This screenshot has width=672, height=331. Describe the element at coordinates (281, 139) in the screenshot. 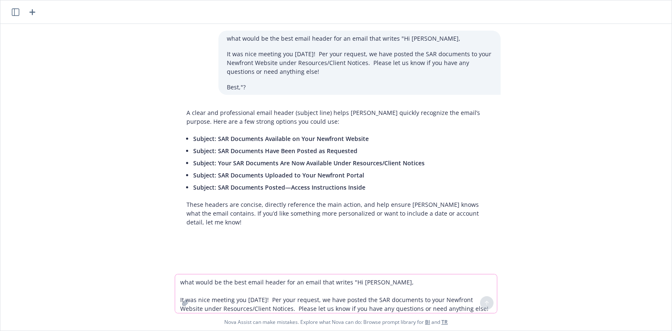

I see `span: Subject: SAR Documents Available on Your Newfront Website` at that location.